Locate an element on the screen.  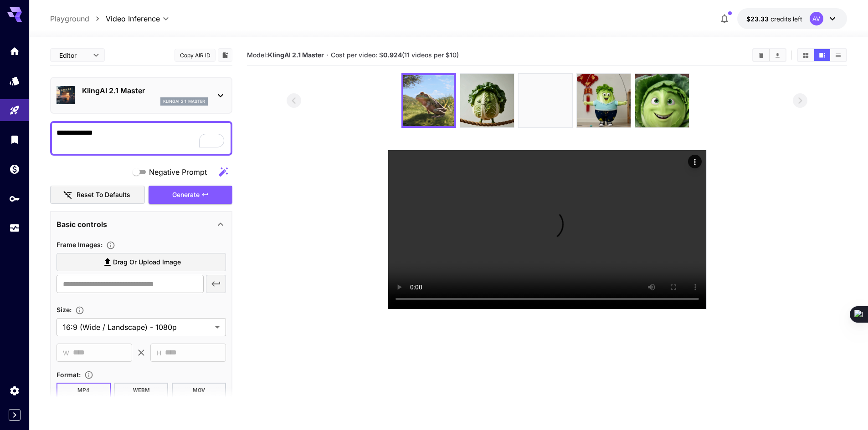
p: KlingAI 2.1 Master is located at coordinates (145, 91).